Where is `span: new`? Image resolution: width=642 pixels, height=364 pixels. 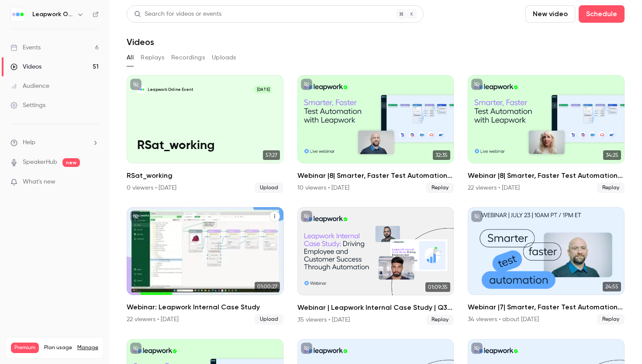
span: new is located at coordinates (71, 162).